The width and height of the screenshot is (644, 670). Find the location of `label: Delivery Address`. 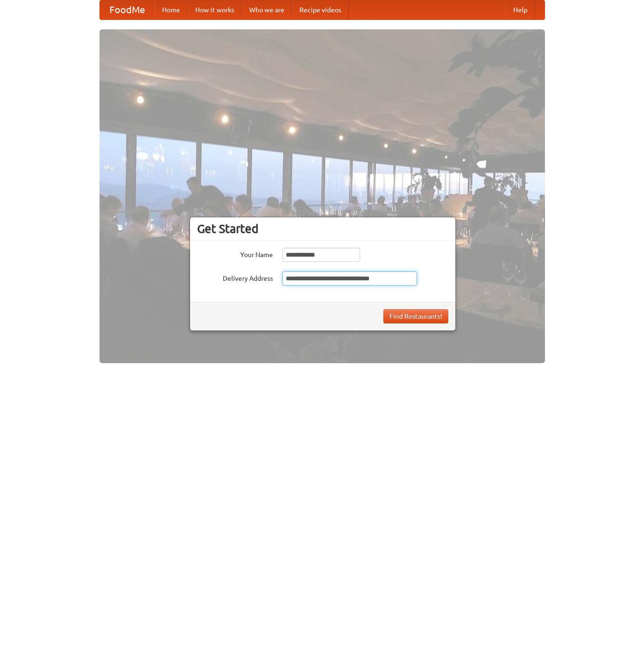

label: Delivery Address is located at coordinates (235, 277).